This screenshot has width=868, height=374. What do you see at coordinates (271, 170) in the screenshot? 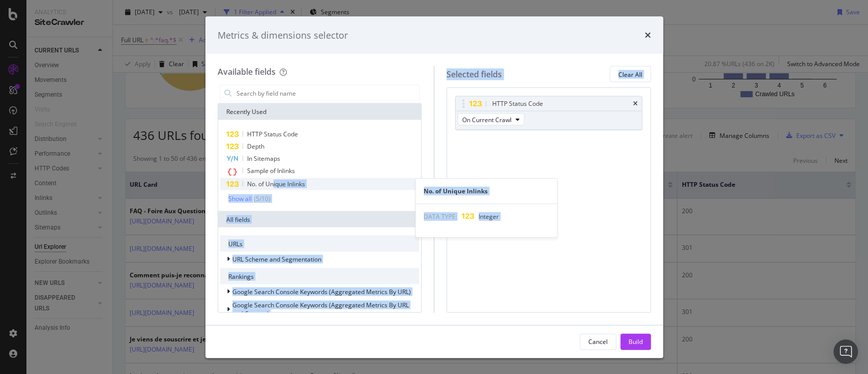
I see `span: Sample of Inlinks` at bounding box center [271, 170].